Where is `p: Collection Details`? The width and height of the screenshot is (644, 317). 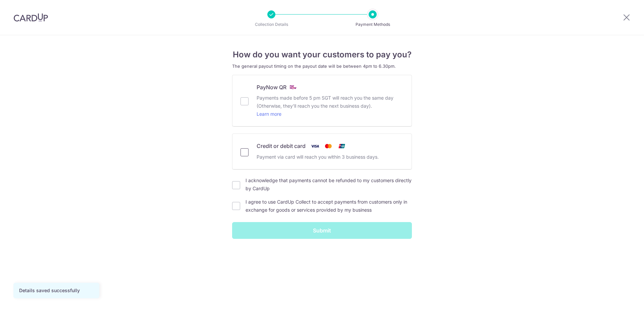 p: Collection Details is located at coordinates (271, 25).